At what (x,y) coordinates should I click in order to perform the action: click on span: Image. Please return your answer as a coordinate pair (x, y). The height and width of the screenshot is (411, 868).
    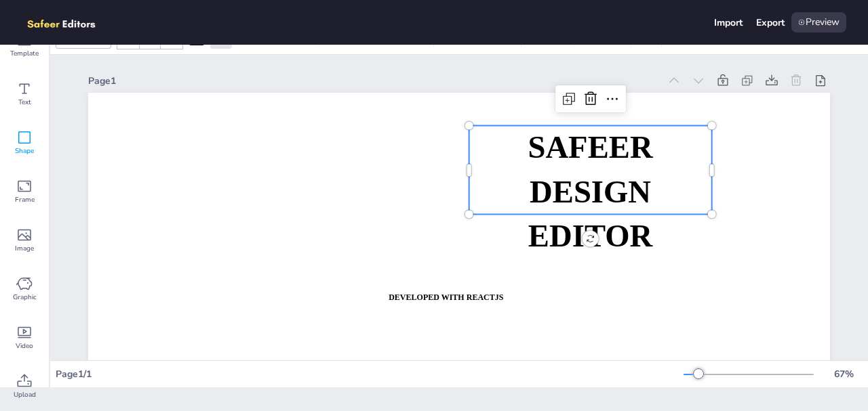
    Looking at the image, I should click on (25, 249).